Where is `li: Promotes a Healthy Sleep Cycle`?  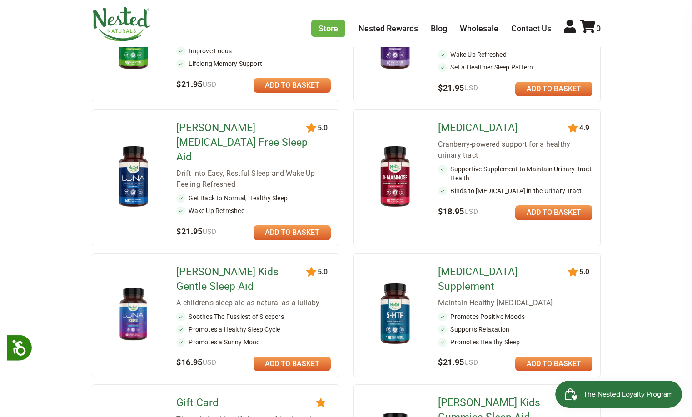
li: Promotes a Healthy Sleep Cycle is located at coordinates (253, 329).